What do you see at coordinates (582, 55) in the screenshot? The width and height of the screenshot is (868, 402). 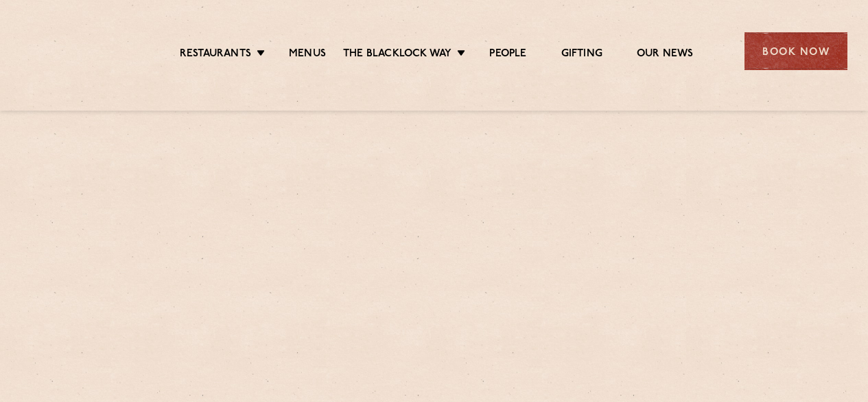 I see `a: Gifting` at bounding box center [582, 55].